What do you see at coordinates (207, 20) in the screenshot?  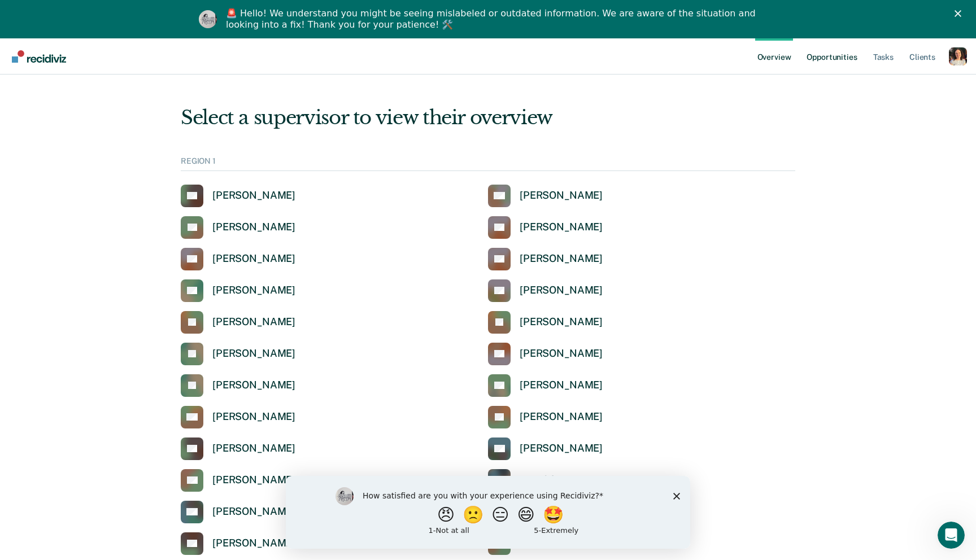 I see `div: How satisfied are you with your experience using Recidiviz?` at bounding box center [207, 20].